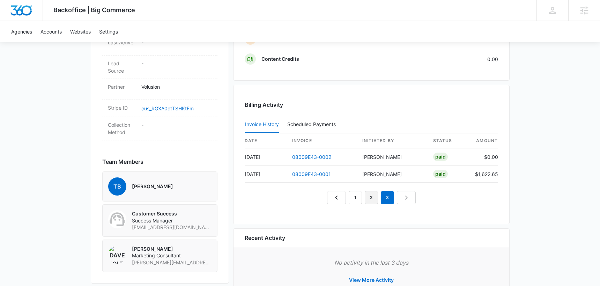 This screenshot has height=286, width=600. Describe the element at coordinates (172, 214) in the screenshot. I see `p: Customer Success` at that location.